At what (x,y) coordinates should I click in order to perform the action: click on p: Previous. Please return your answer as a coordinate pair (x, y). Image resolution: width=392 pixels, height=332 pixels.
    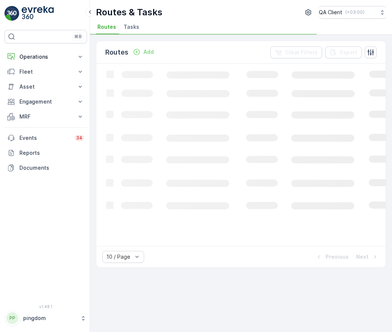
    Looking at the image, I should click on (337, 257).